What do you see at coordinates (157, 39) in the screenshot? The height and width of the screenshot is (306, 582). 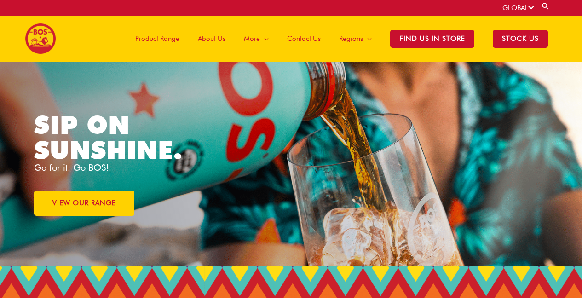 I see `a: Product Range` at bounding box center [157, 39].